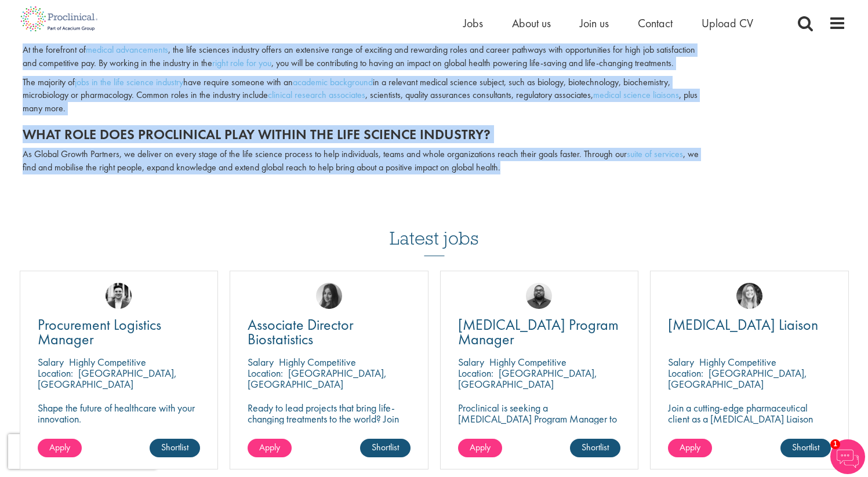 The image size is (868, 477). I want to click on span: 1, so click(835, 444).